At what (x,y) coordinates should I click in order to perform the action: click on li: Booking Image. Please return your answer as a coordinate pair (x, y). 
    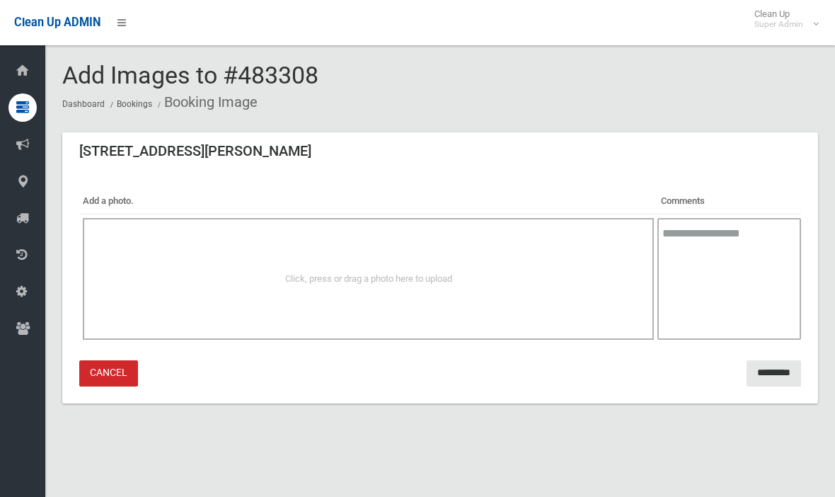
    Looking at the image, I should click on (206, 102).